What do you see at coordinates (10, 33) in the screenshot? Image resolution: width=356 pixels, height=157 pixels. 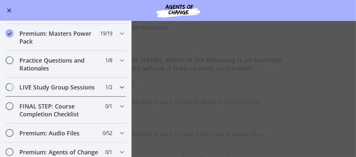 I see `i: Completed` at bounding box center [10, 33].